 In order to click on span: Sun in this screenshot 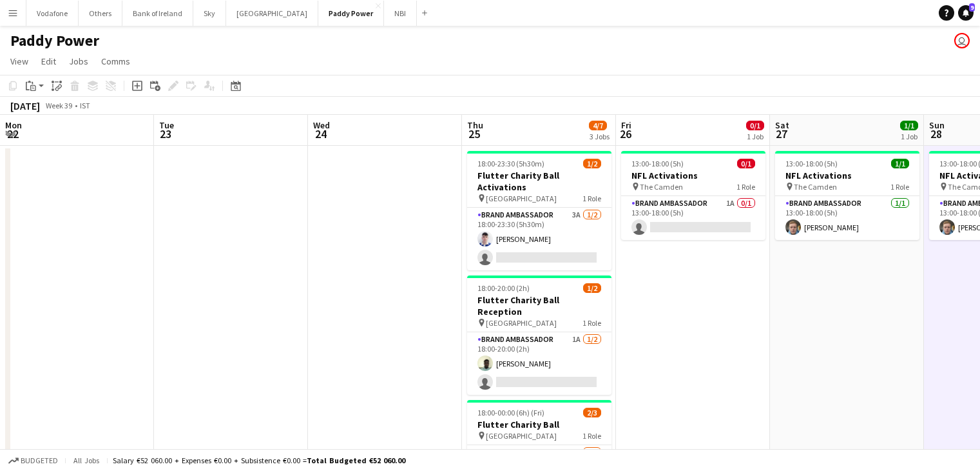, I will do `click(936, 125)`.